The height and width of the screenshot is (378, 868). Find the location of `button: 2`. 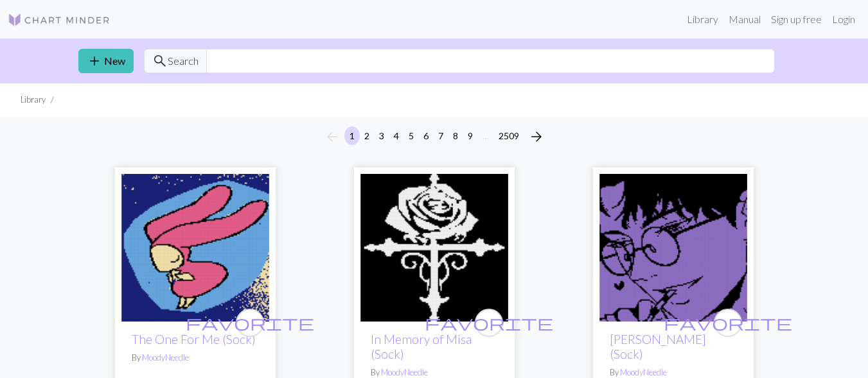

button: 2 is located at coordinates (367, 135).